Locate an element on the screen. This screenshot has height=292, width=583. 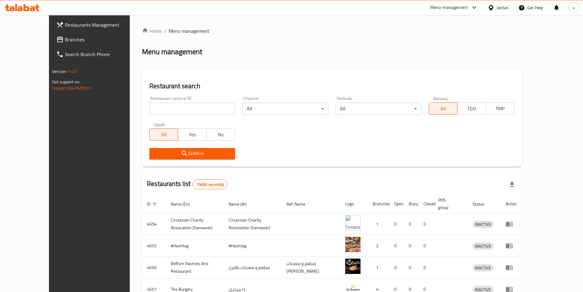
span: 1.0.0 is located at coordinates (73, 71).